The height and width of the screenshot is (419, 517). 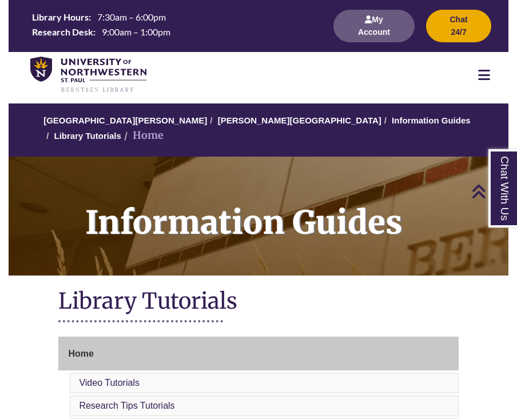 I want to click on a: Hours Today, so click(x=173, y=26).